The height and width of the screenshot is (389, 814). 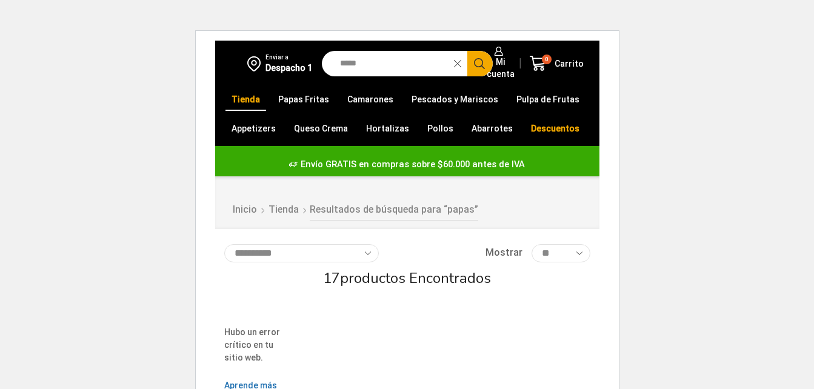 I want to click on a: Papas Fritas, so click(x=304, y=99).